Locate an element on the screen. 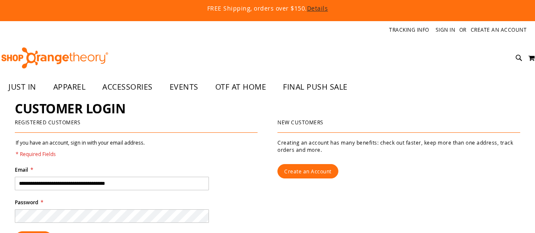 The image size is (535, 233). span: Create an Account is located at coordinates (308, 171).